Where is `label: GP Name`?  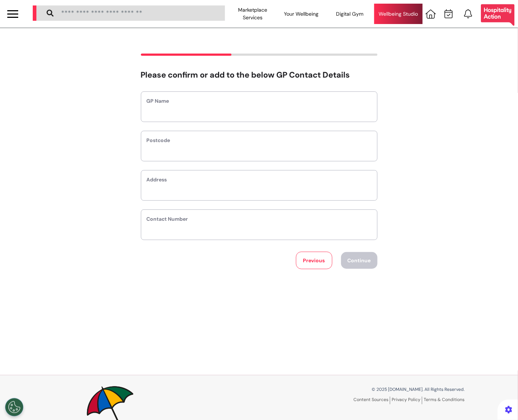
label: GP Name is located at coordinates (259, 101).